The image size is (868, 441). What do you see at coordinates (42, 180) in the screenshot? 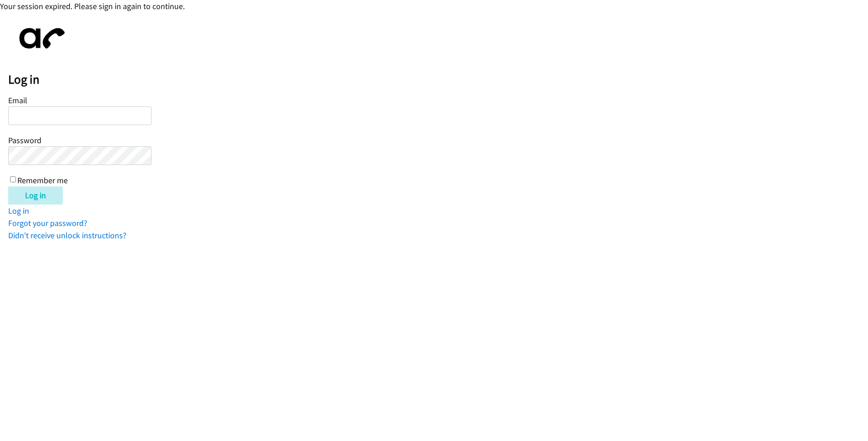
I see `label: Remember me` at bounding box center [42, 180].